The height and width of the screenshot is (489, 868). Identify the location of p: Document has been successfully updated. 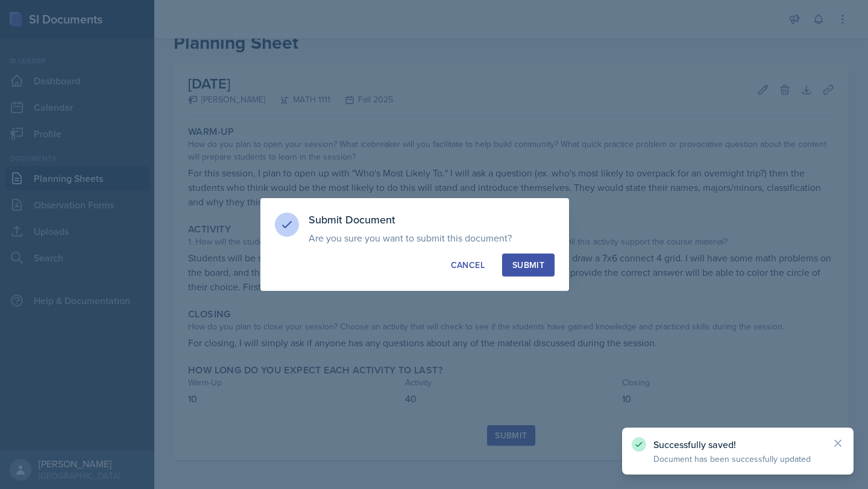
(738, 459).